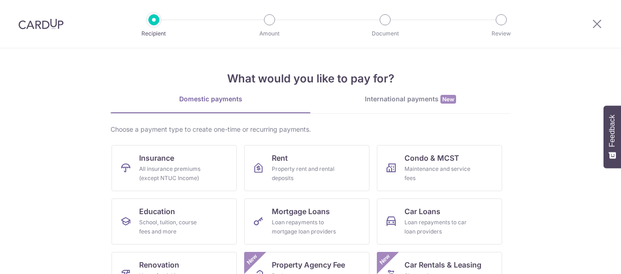 This screenshot has width=621, height=274. I want to click on span: Insurance, so click(157, 158).